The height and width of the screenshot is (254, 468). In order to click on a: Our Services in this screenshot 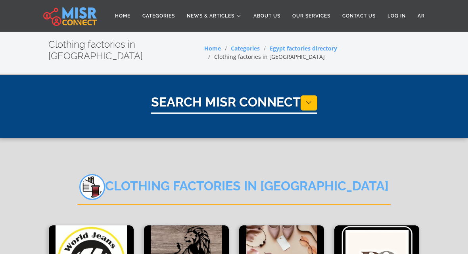, I will do `click(312, 16)`.